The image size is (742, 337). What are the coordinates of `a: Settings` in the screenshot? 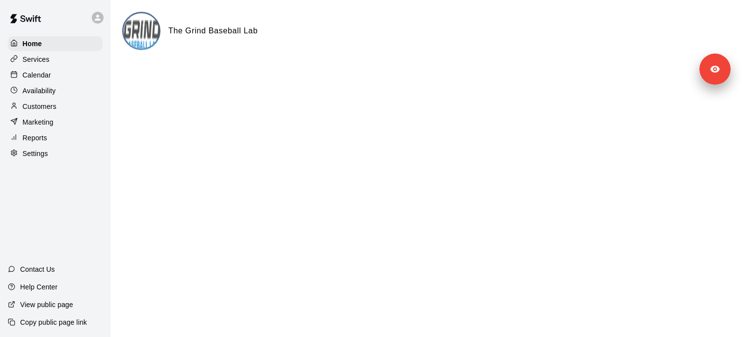 It's located at (55, 154).